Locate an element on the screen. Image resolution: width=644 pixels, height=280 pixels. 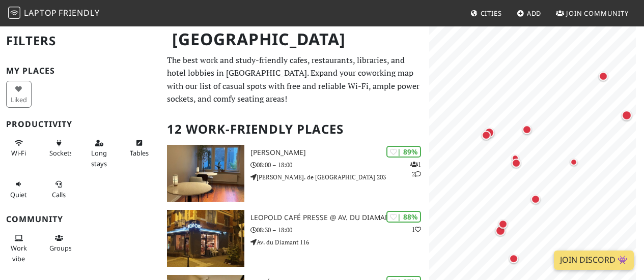
h3: Leopold Café Presse @ Av. du Diamant is located at coordinates (340, 217).